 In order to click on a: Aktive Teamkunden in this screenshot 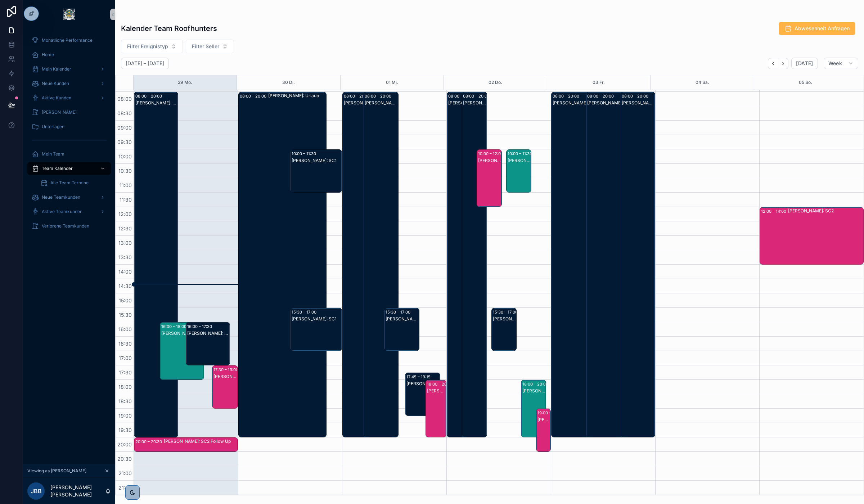, I will do `click(69, 212)`.